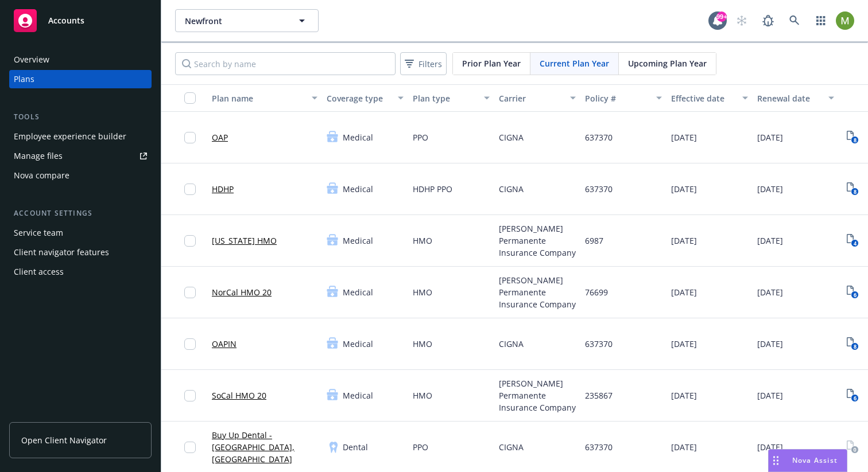 This screenshot has height=472, width=868. Describe the element at coordinates (242, 292) in the screenshot. I see `a: NorCal HMO 20` at that location.